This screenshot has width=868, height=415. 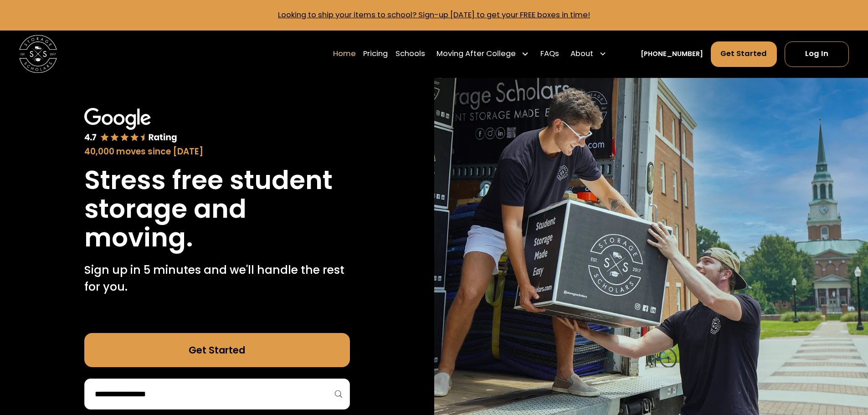 I want to click on a: Log In, so click(x=817, y=54).